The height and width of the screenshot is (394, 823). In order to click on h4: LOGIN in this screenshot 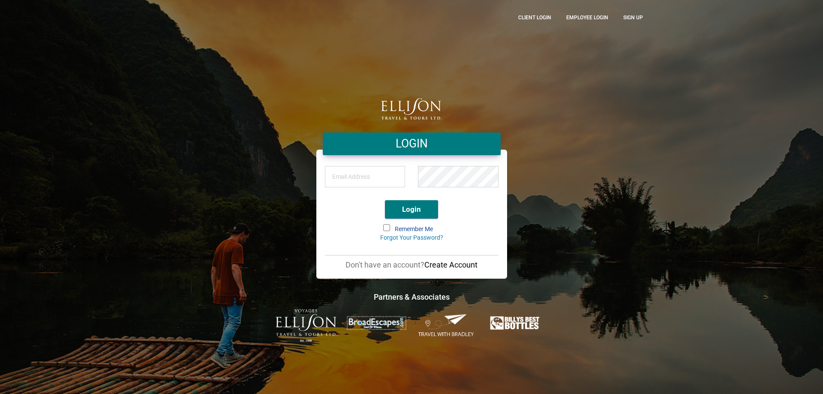, I will do `click(411, 144)`.